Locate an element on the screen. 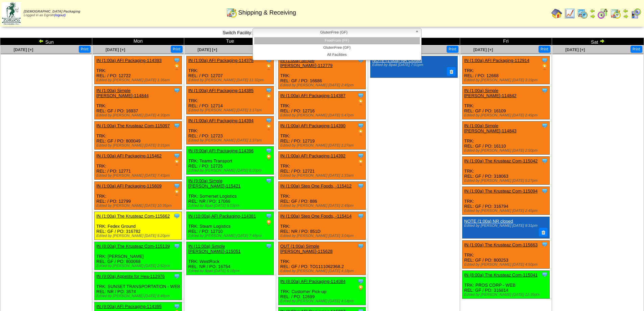 The width and height of the screenshot is (644, 311). td: Sun is located at coordinates (46, 42).